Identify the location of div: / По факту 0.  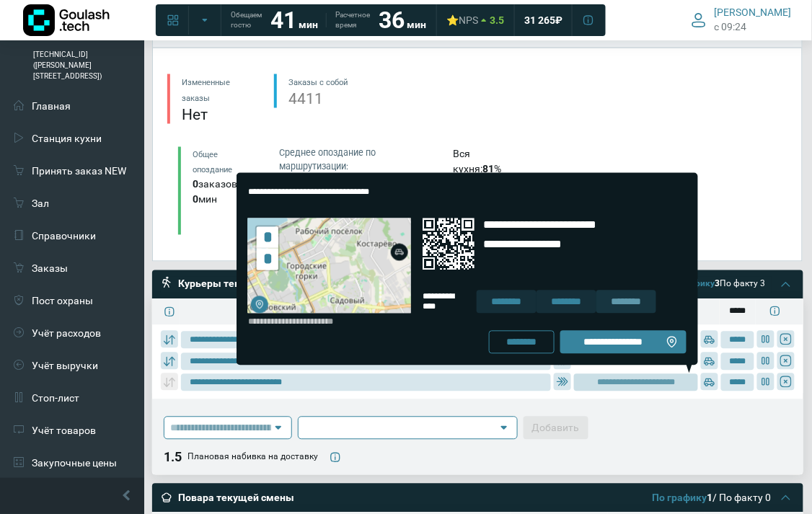
(712, 498).